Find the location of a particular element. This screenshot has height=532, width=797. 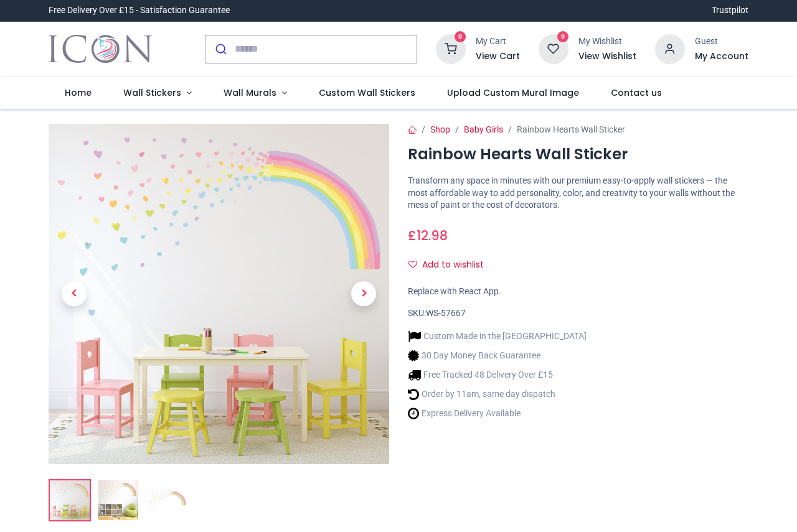

div: Replace with React App. is located at coordinates (578, 292).